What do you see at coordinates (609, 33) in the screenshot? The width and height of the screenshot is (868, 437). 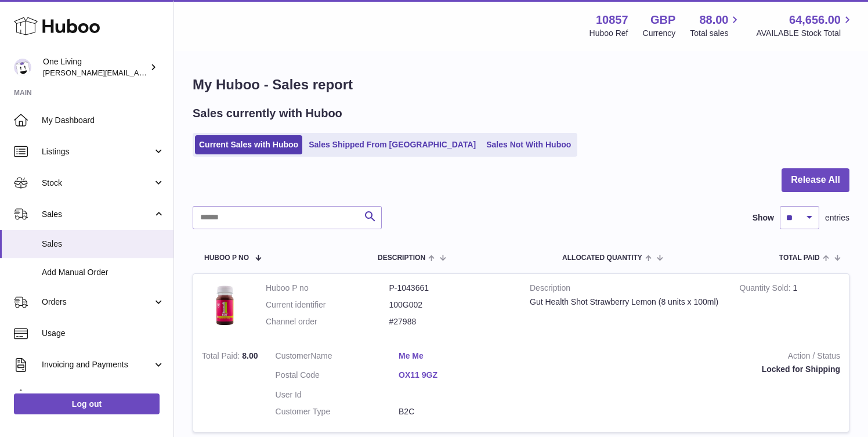 I see `div: Huboo Ref` at bounding box center [609, 33].